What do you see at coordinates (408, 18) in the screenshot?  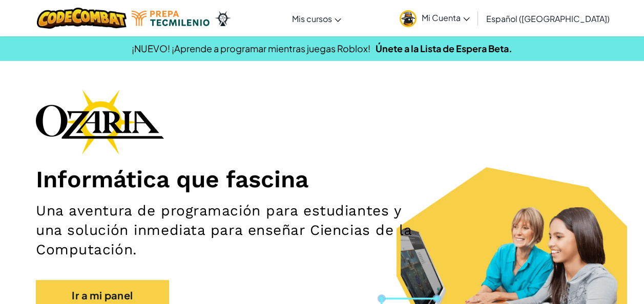 I see `img: avatar` at bounding box center [408, 18].